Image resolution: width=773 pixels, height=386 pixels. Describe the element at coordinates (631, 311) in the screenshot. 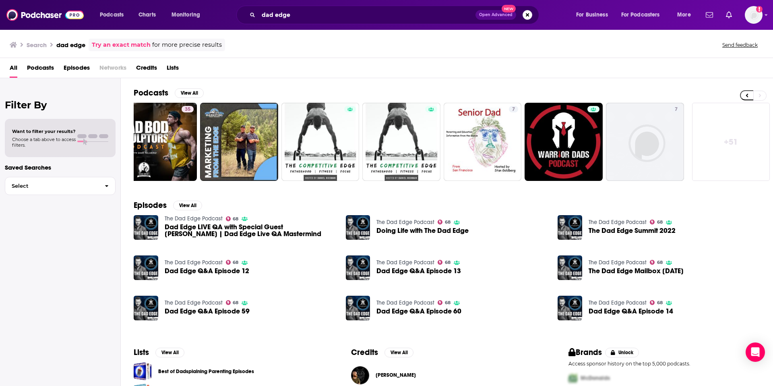

I see `span: Dad Edge Q&A Episode 14` at that location.